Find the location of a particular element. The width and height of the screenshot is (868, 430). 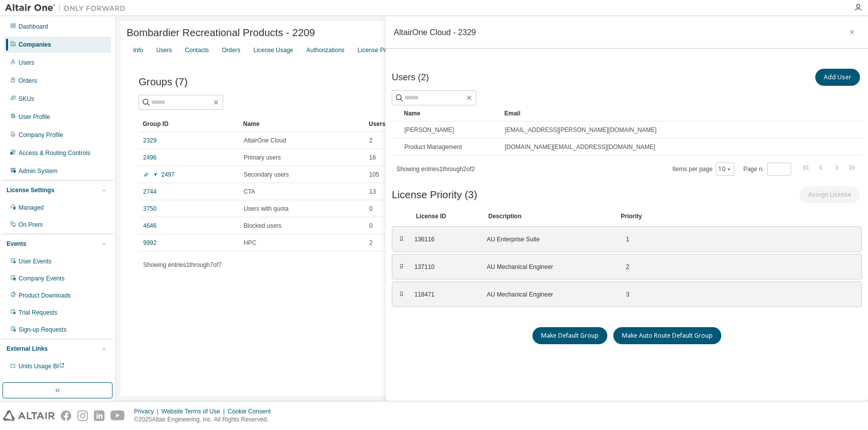

div: License Usage is located at coordinates (273, 51).